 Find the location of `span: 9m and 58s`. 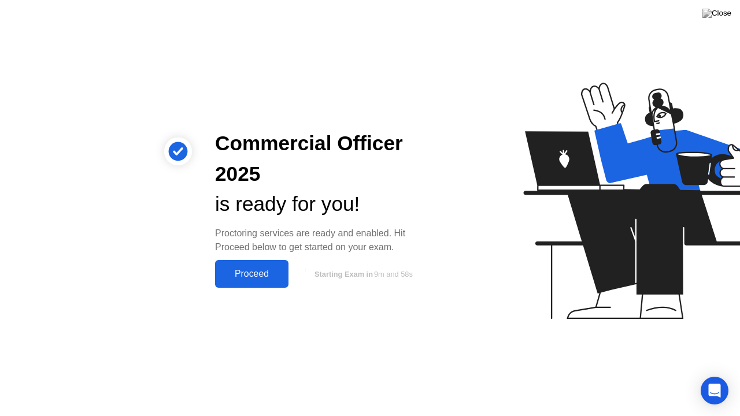

span: 9m and 58s is located at coordinates (393, 274).